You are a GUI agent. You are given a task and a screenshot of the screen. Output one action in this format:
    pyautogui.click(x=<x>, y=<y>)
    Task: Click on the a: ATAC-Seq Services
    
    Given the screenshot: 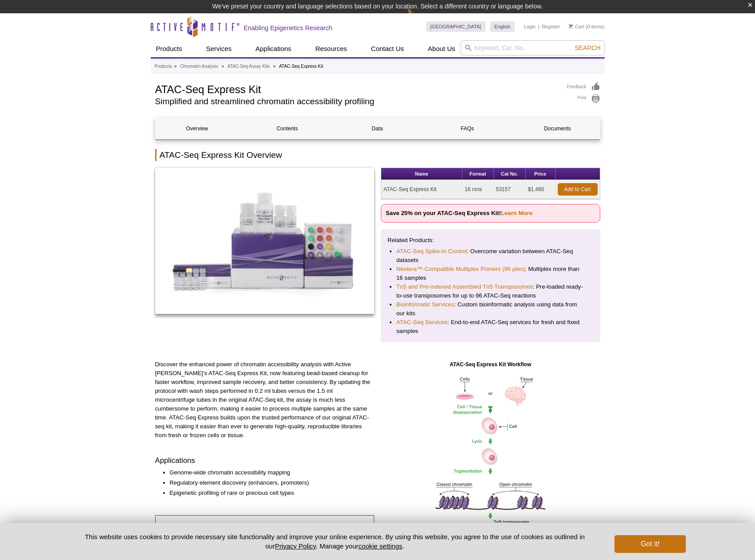 What is the action you would take?
    pyautogui.click(x=421, y=322)
    